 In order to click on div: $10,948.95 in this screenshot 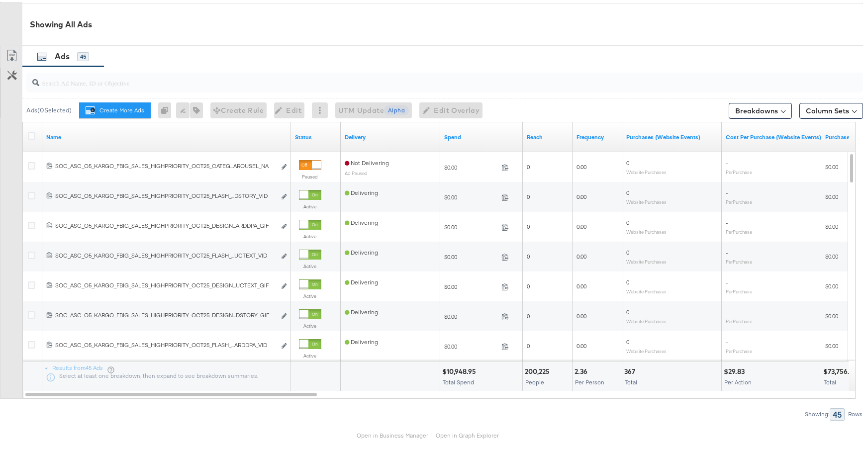, I will do `click(460, 369)`.